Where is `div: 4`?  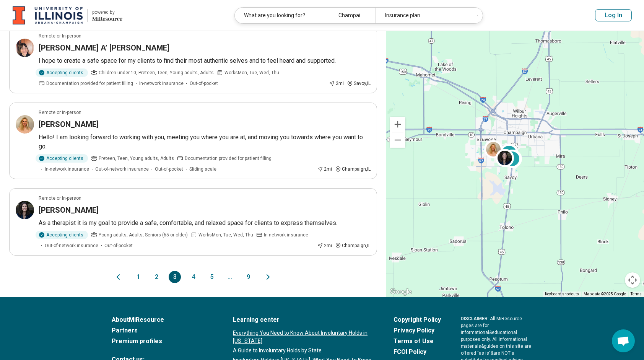
div: 4 is located at coordinates (509, 153).